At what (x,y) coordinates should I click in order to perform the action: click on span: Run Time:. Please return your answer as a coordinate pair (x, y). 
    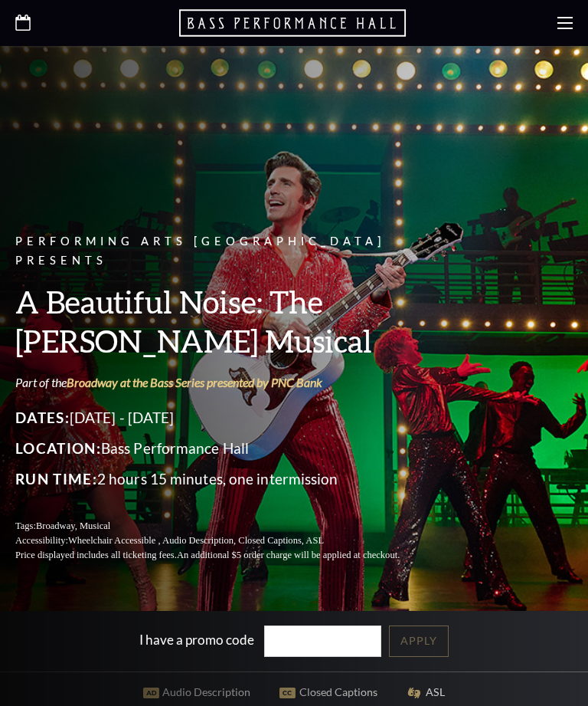
    Looking at the image, I should click on (56, 479).